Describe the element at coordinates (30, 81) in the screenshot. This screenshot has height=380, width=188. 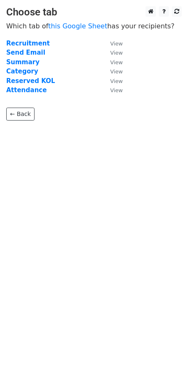
I see `a: Reserved KOL` at that location.